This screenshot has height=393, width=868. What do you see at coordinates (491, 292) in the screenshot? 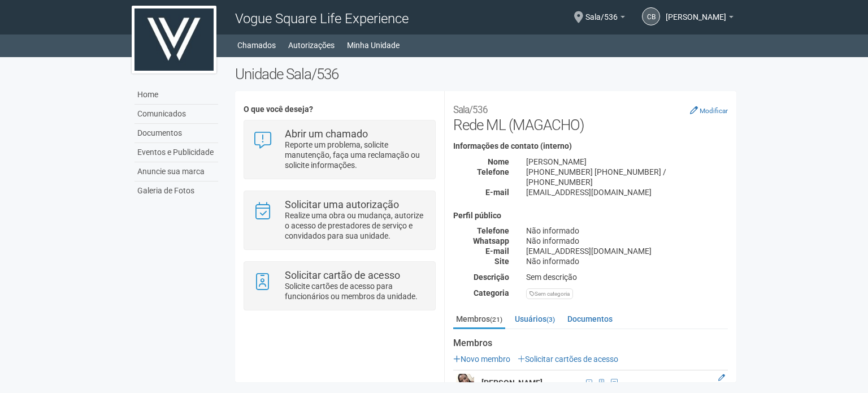
I see `strong: Categoria` at bounding box center [491, 292].